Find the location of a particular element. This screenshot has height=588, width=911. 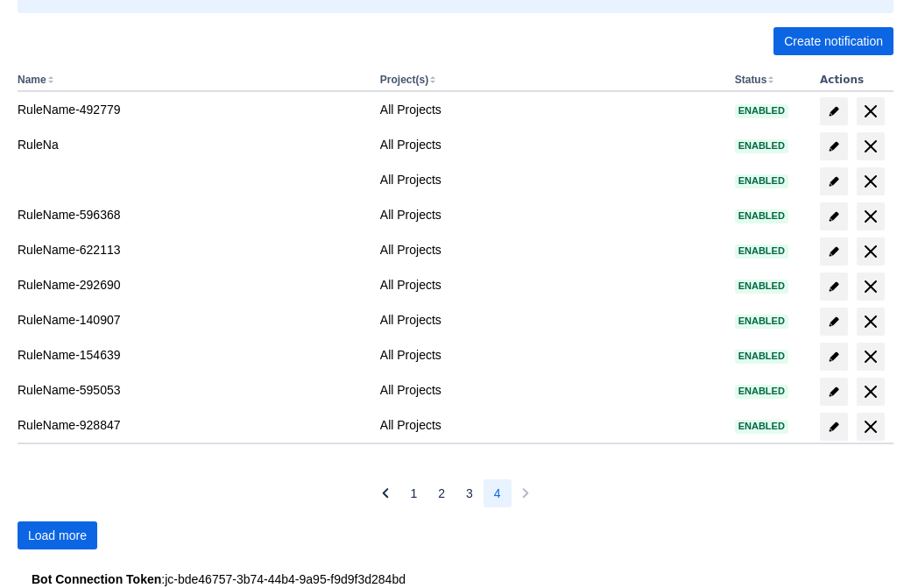

div: RuleName-492779 is located at coordinates (192, 110).